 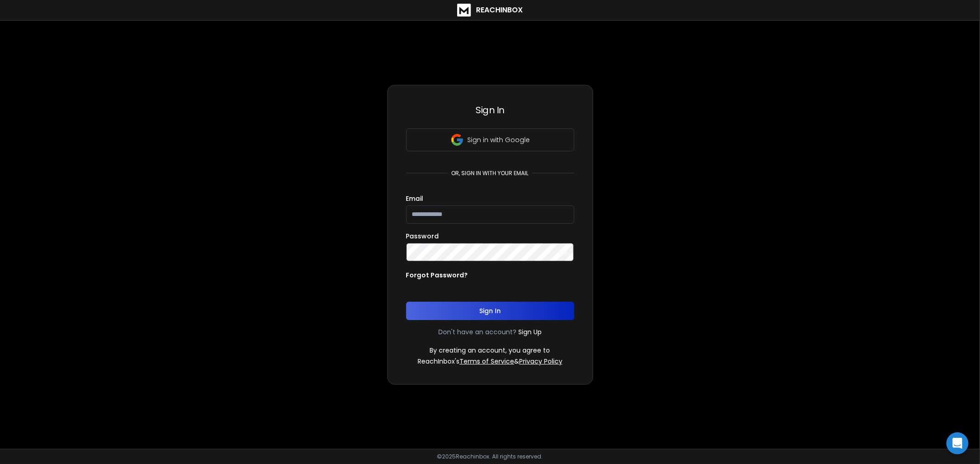 What do you see at coordinates (490, 350) in the screenshot?
I see `p: By creating an account, you agree to` at bounding box center [490, 350].